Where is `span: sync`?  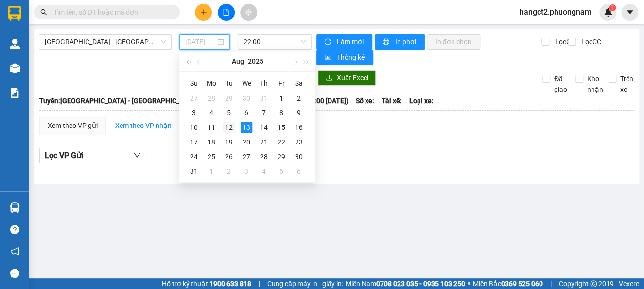 span: sync is located at coordinates (328, 42).